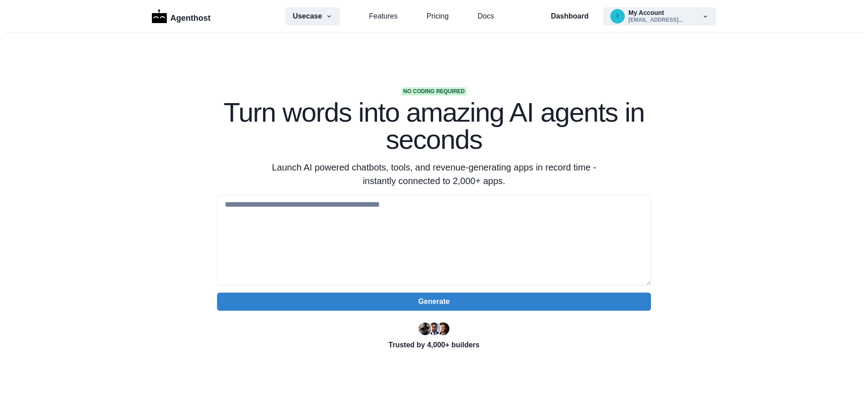 The height and width of the screenshot is (412, 868). I want to click on a: Docs, so click(485, 17).